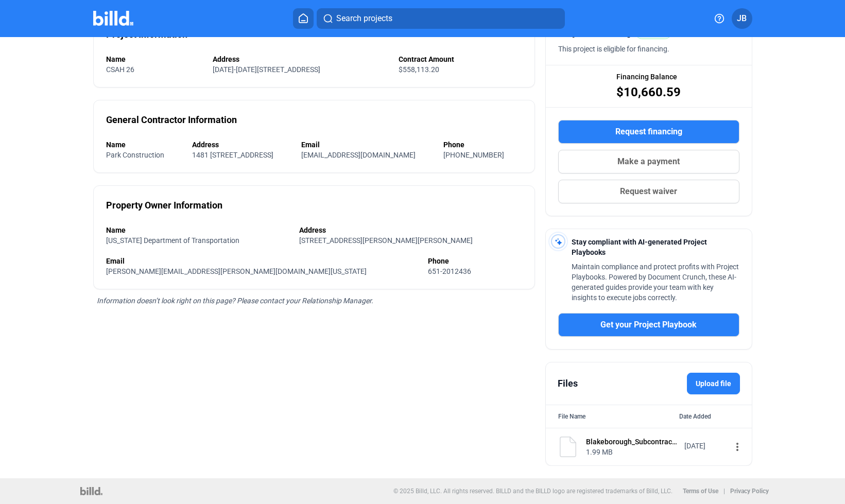  What do you see at coordinates (639, 247) in the screenshot?
I see `span: Stay compliant with AI-generated Project Playbooks` at bounding box center [639, 247].